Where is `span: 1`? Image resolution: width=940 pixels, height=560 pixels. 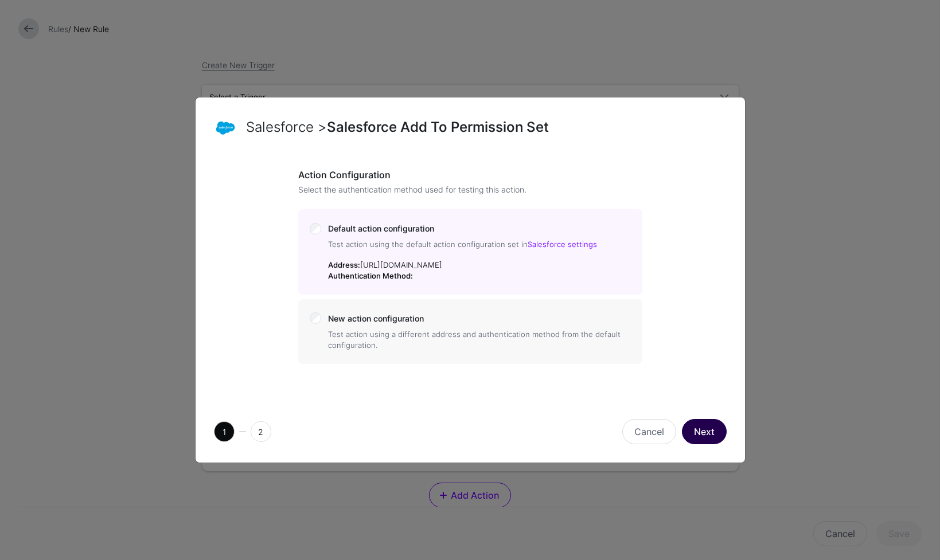
span: 1 is located at coordinates (224, 432).